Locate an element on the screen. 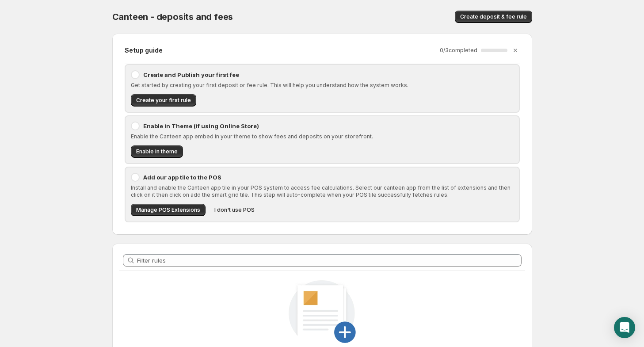  button: Enable in theme is located at coordinates (157, 152).